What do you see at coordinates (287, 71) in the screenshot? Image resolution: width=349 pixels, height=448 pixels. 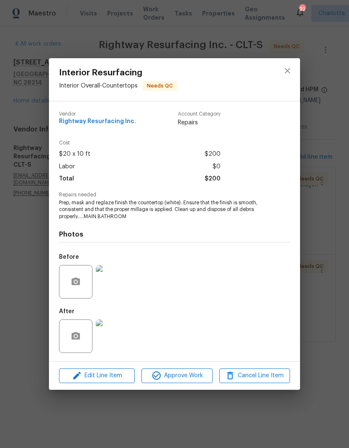 I see `button: close` at bounding box center [287, 71].